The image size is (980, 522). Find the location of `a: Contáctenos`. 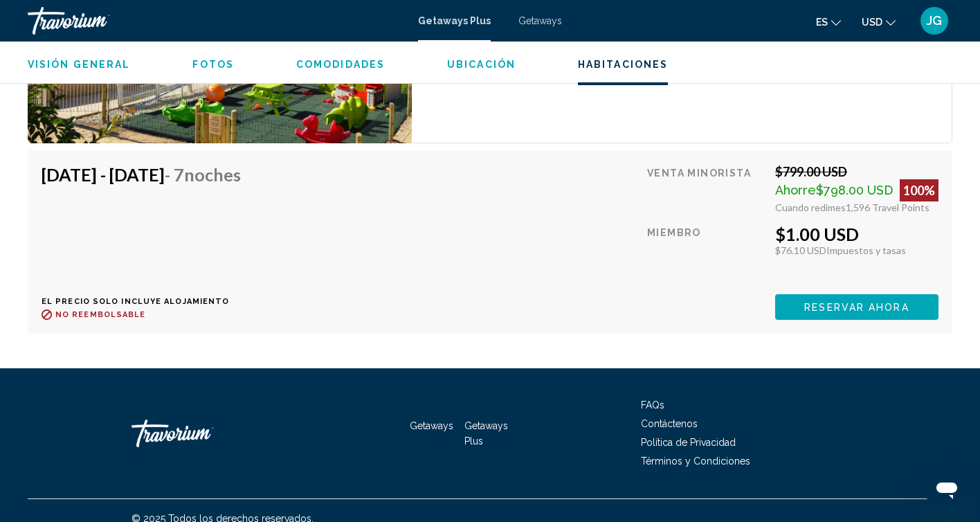

a: Contáctenos is located at coordinates (669, 423).